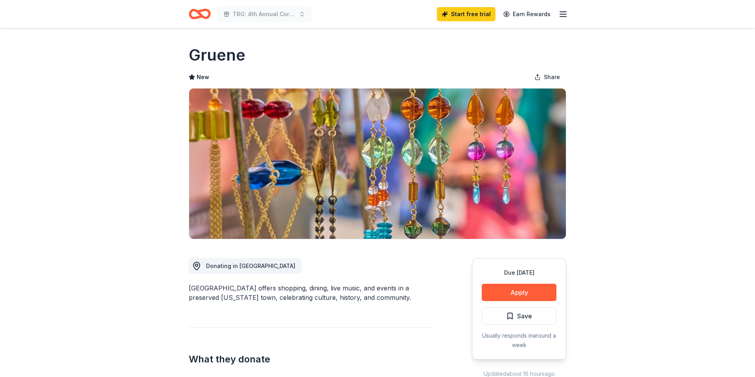 The height and width of the screenshot is (377, 755). I want to click on button: Save, so click(519, 316).